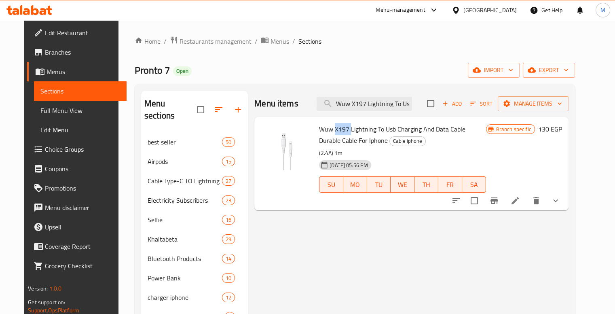 The width and height of the screenshot is (615, 314). I want to click on span: best seller, so click(185, 142).